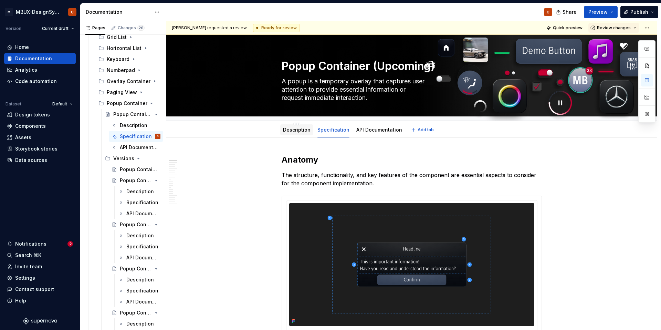 The image size is (661, 330). What do you see at coordinates (40, 266) in the screenshot?
I see `a: Invite team` at bounding box center [40, 266].